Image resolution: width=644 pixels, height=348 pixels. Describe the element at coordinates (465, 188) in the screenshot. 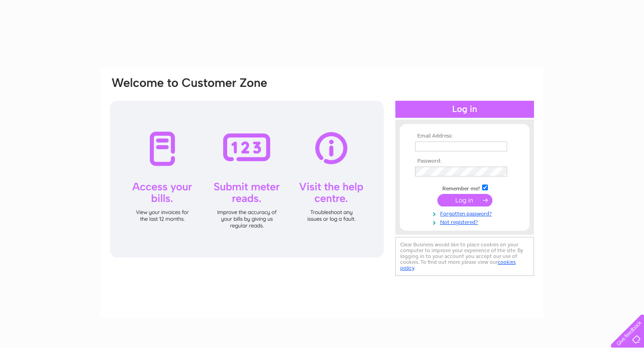

I see `td: Remember me?` at that location.